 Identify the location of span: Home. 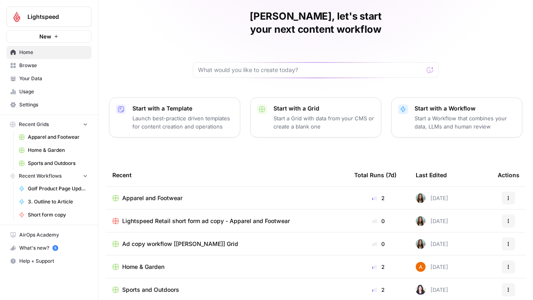
(53, 52).